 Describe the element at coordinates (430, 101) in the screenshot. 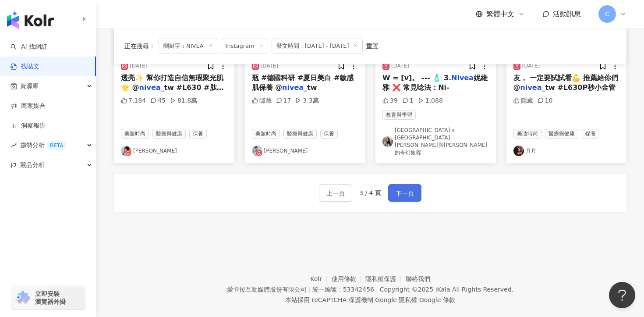

I see `div: 1,088` at that location.